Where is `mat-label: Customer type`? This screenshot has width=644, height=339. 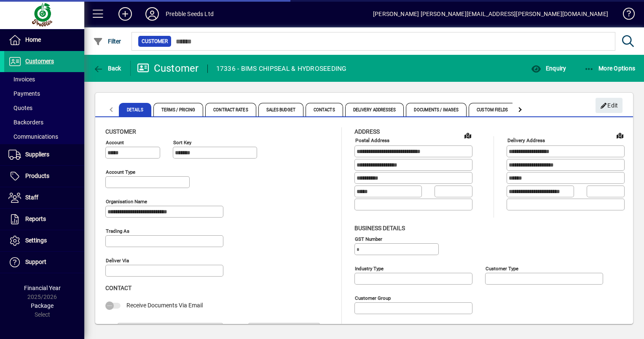
mat-label: Customer type is located at coordinates (502, 268).